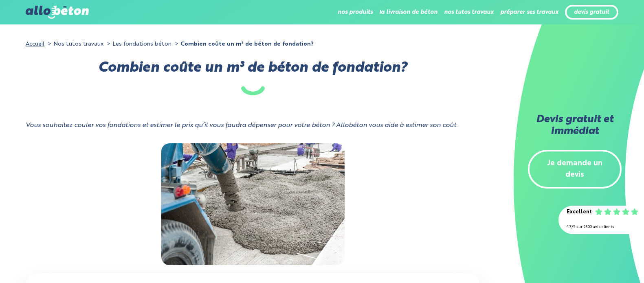 Image resolution: width=644 pixels, height=283 pixels. What do you see at coordinates (75, 44) in the screenshot?
I see `li: Nos tutos travaux` at bounding box center [75, 44].